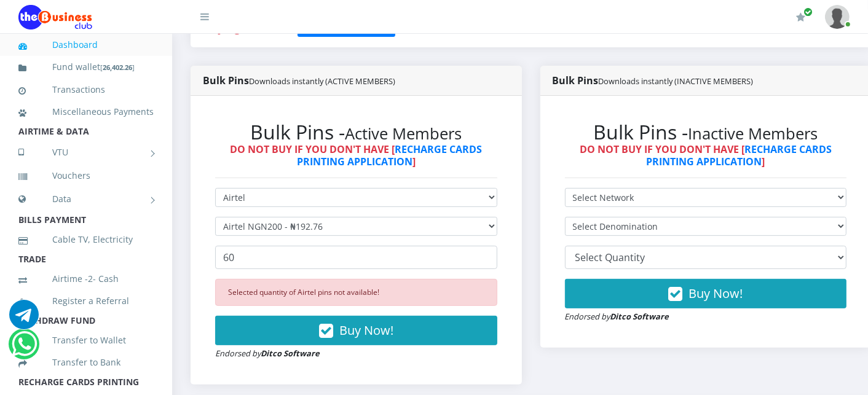 This screenshot has height=395, width=868. I want to click on b: 26,402.26, so click(117, 67).